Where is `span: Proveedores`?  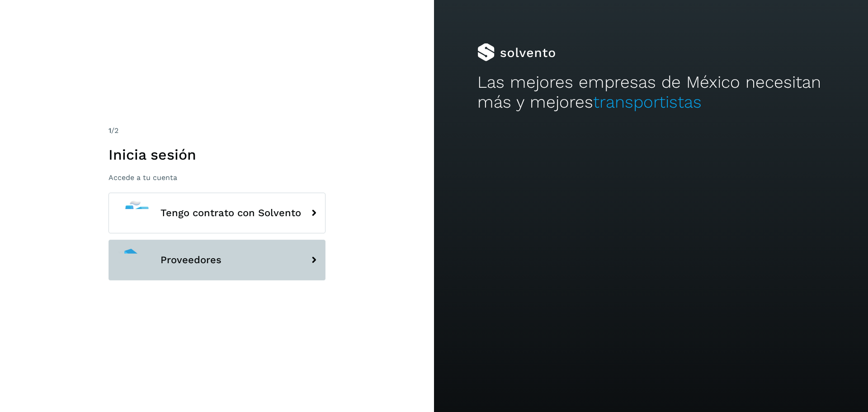 span: Proveedores is located at coordinates (191, 260).